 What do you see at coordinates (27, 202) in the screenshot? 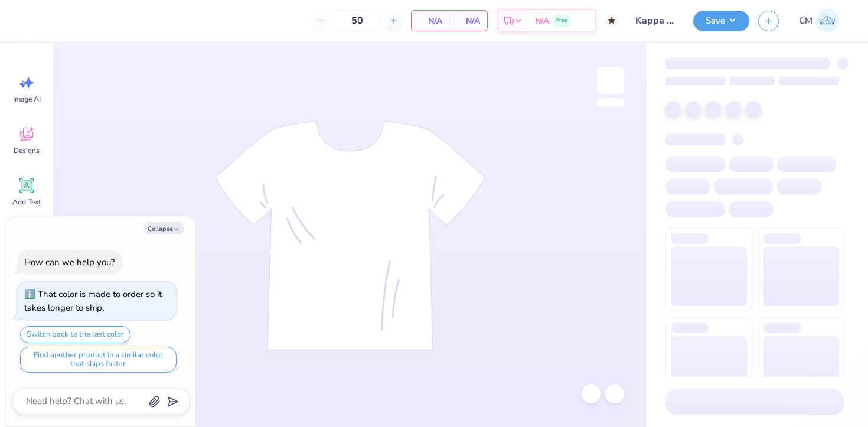
I see `span: Add Text` at bounding box center [27, 202].